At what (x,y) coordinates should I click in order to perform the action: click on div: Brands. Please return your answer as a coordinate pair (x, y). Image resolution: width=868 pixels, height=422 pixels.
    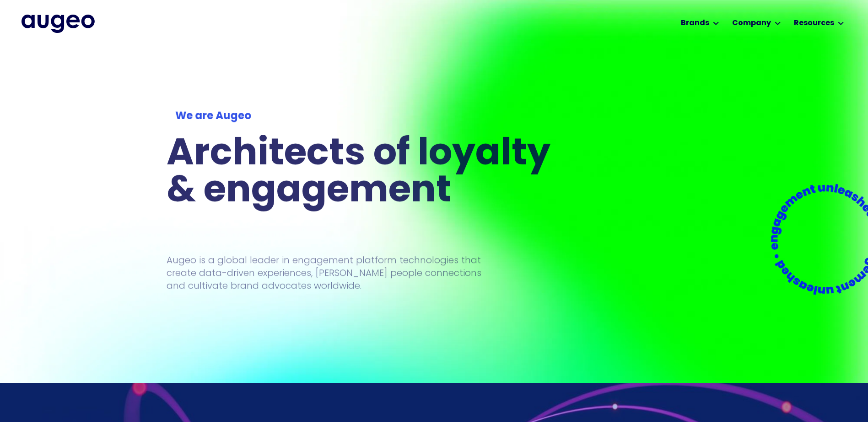
    Looking at the image, I should click on (695, 23).